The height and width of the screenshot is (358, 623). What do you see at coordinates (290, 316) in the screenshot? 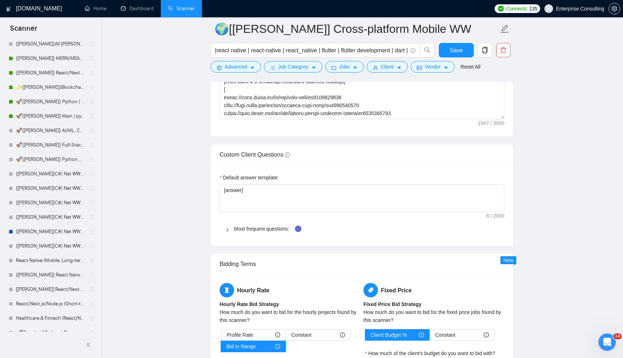
I see `div: How much do you want to bid for the hourly projects found by this scanner?` at bounding box center [290, 316].